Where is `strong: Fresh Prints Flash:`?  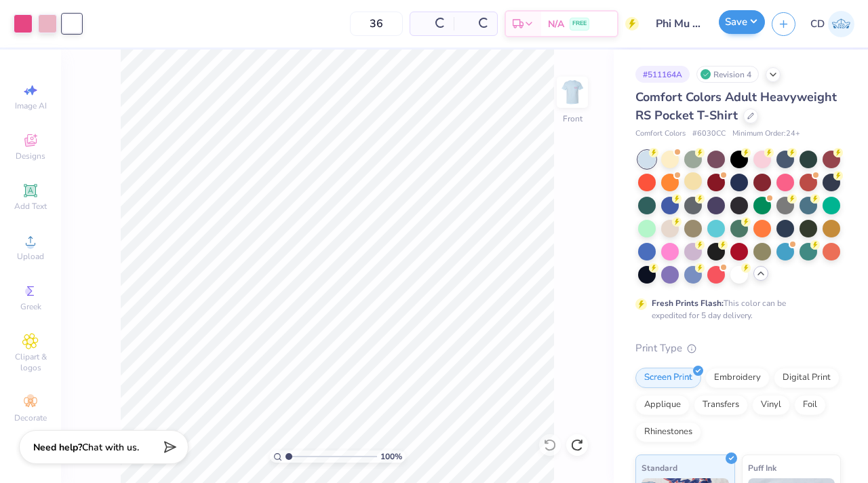 strong: Fresh Prints Flash: is located at coordinates (687, 303).